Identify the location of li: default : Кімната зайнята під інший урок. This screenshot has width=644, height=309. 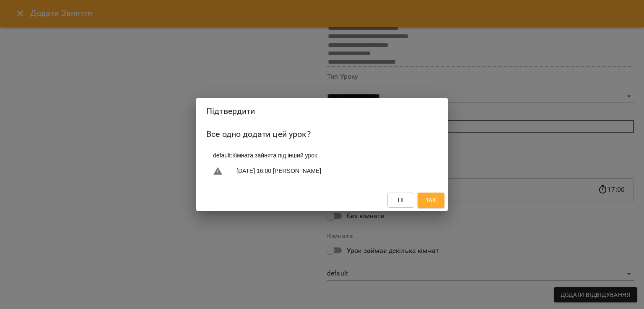
(322, 155).